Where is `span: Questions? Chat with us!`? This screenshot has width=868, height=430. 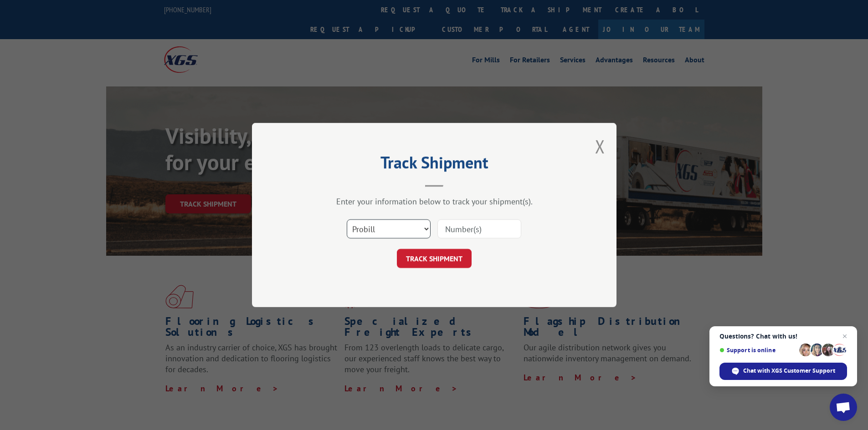 span: Questions? Chat with us! is located at coordinates (783, 336).